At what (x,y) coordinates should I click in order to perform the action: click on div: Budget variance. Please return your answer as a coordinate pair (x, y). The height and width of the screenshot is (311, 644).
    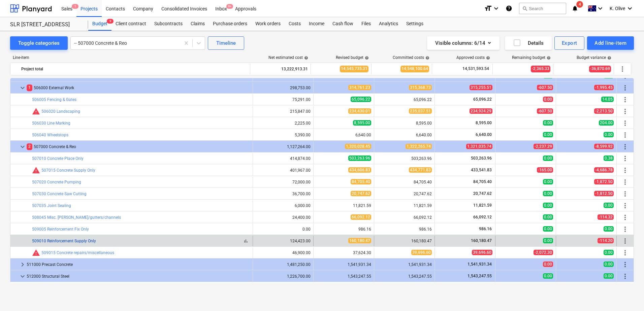
    Looking at the image, I should click on (594, 58).